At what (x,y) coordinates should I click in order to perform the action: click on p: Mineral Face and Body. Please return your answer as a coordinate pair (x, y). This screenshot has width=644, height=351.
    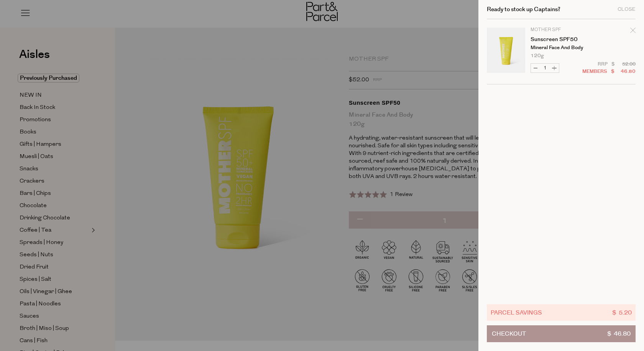
    Looking at the image, I should click on (560, 48).